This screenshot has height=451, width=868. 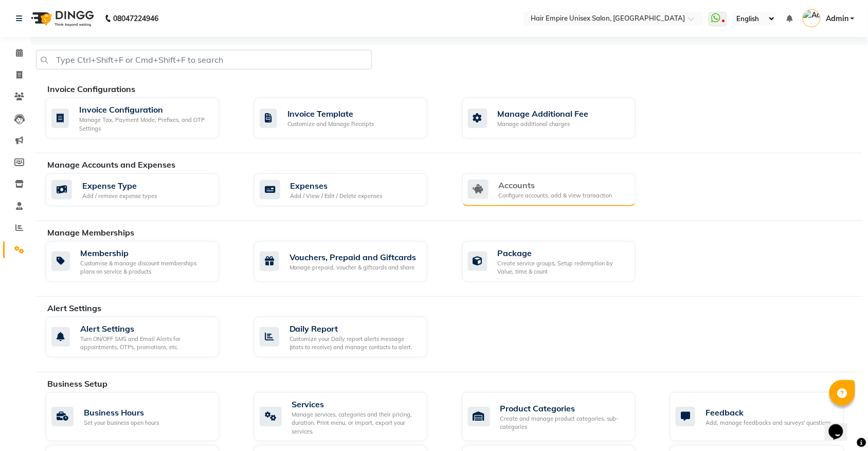 What do you see at coordinates (350, 261) in the screenshot?
I see `a: Vouchers, Prepaid and GiftcardsManage prepaid, voucher & giftcards and share` at bounding box center [350, 261].